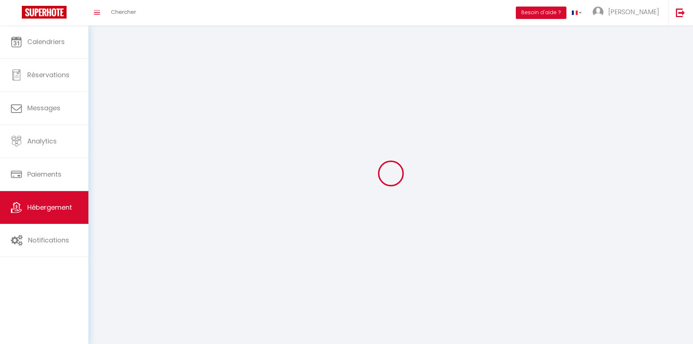 This screenshot has height=344, width=693. What do you see at coordinates (48, 75) in the screenshot?
I see `span: Réservations` at bounding box center [48, 75].